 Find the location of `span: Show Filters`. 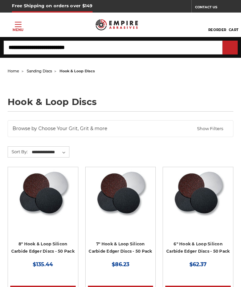

span: Show Filters is located at coordinates (212, 129).